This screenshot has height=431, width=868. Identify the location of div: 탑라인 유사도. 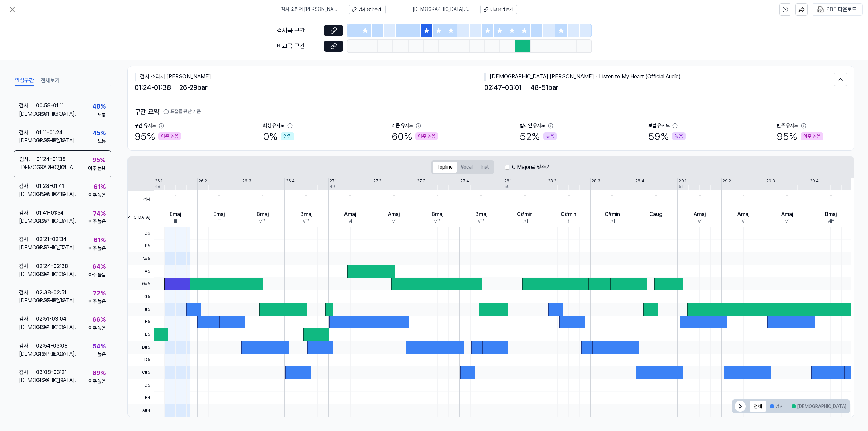
(532, 126).